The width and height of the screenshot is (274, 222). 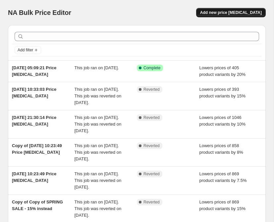 What do you see at coordinates (28, 50) in the screenshot?
I see `button: Add filter` at bounding box center [28, 50].